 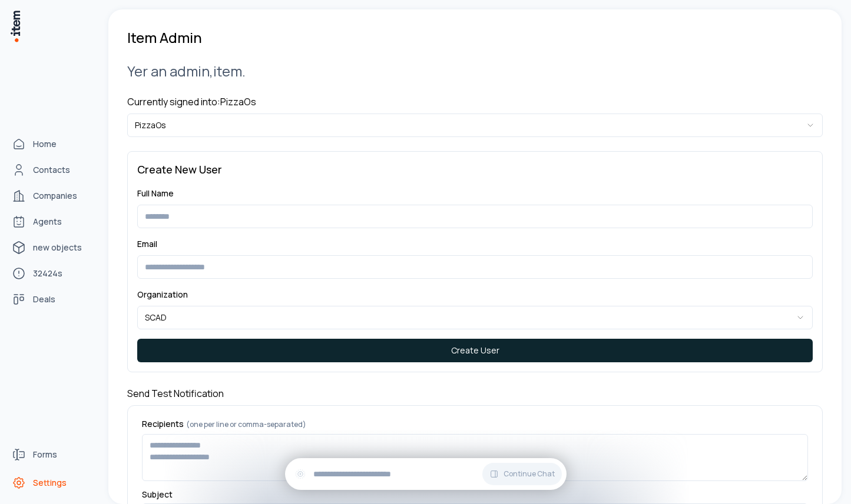 I want to click on a: deals, so click(x=52, y=299).